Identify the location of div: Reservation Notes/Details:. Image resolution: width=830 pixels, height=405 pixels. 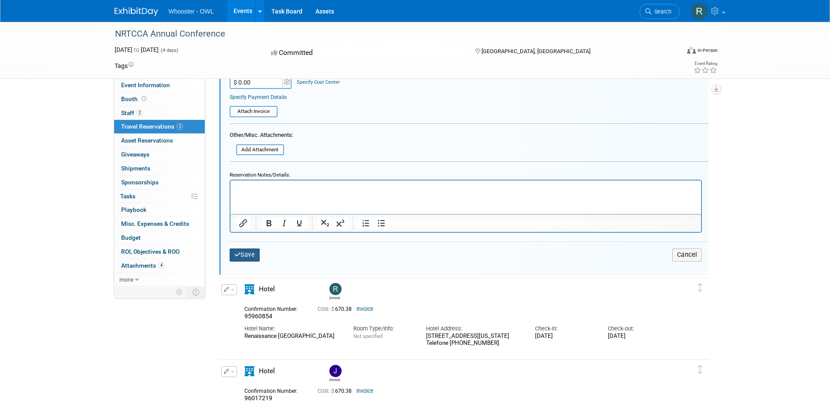
(466, 173).